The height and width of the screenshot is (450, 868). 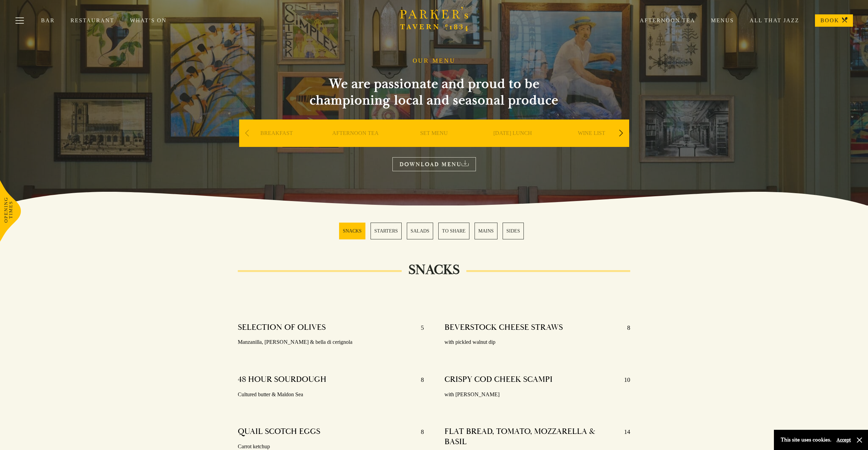 I want to click on h4: CRISPY COD CHEEK SCAMPI, so click(x=498, y=380).